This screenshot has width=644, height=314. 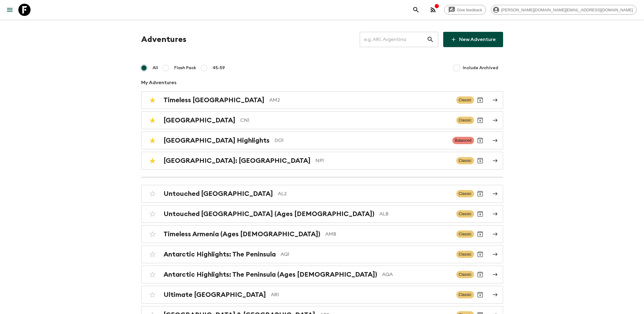 I want to click on p: AQ1, so click(x=366, y=254).